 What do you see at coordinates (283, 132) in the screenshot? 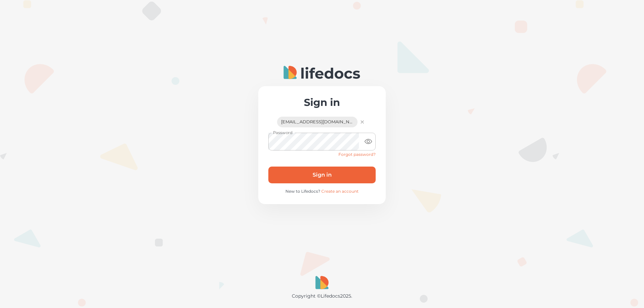
I see `label: Password` at bounding box center [283, 132].